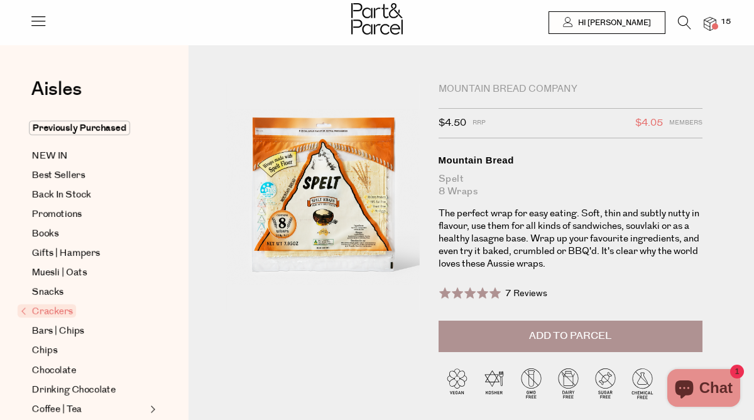  Describe the element at coordinates (89, 253) in the screenshot. I see `a: Gifts | Hampers` at that location.